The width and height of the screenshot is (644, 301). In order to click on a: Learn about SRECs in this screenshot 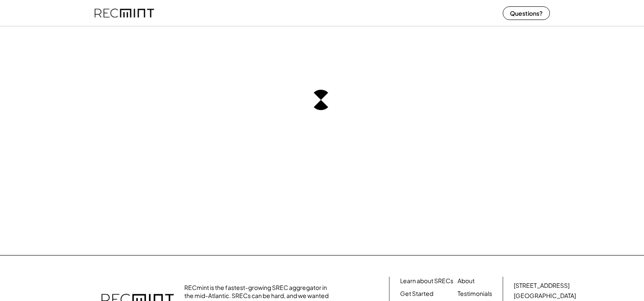, I will do `click(427, 281)`.